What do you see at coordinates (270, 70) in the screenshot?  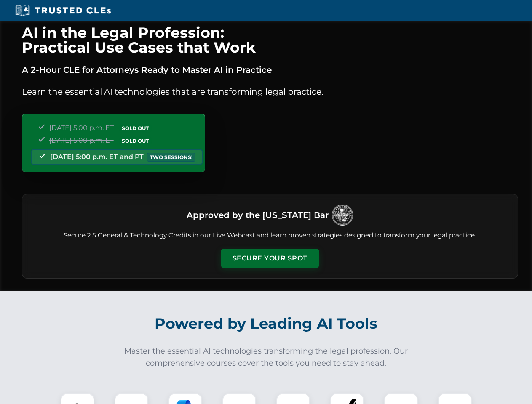 I see `p: A 2-Hour CLE for Attorneys Ready to Master AI in Practice` at bounding box center [270, 70].